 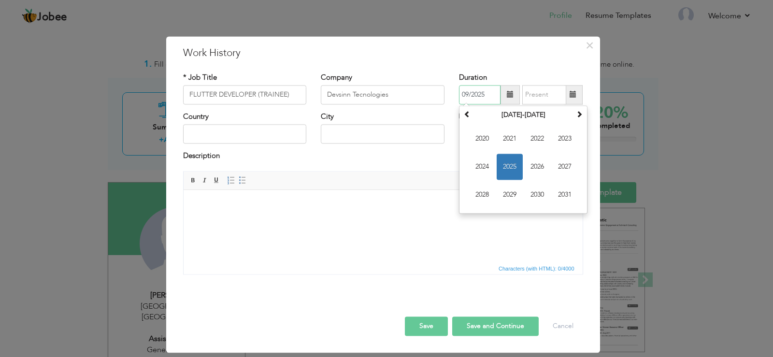 What do you see at coordinates (482, 167) in the screenshot?
I see `span: 2024` at bounding box center [482, 167].